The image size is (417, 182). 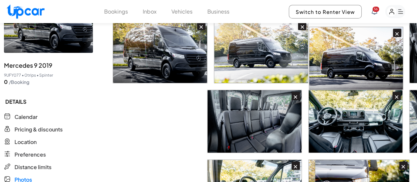 What do you see at coordinates (116, 12) in the screenshot?
I see `button: Bookings` at bounding box center [116, 12].